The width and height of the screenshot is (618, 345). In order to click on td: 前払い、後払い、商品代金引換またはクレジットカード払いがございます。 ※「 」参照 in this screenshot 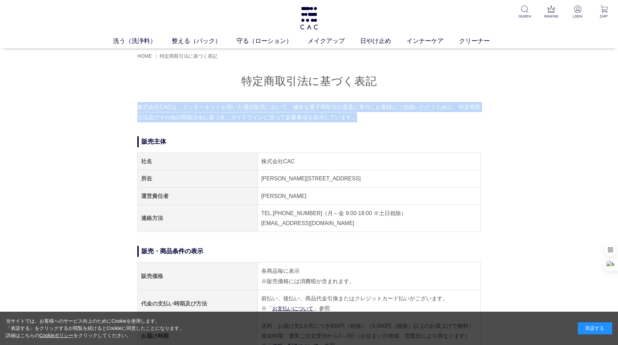, I will do `click(369, 303)`.